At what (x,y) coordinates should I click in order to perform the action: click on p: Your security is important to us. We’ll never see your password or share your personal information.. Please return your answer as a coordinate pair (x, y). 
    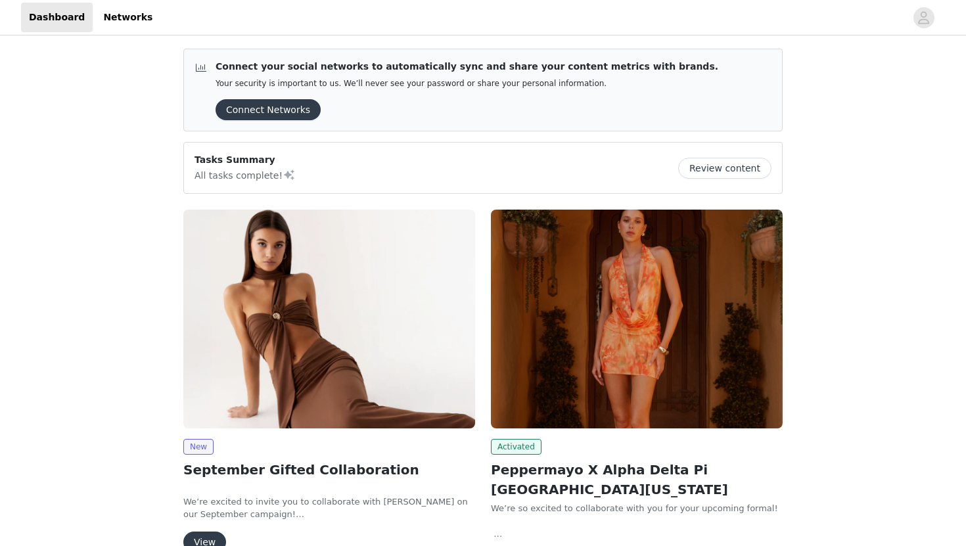
    Looking at the image, I should click on (466, 83).